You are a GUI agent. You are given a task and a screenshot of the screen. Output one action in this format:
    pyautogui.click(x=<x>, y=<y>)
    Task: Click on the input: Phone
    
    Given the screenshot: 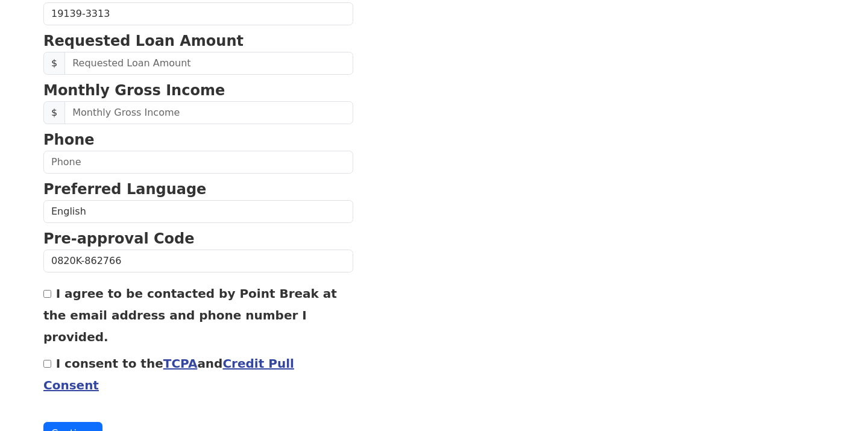 What is the action you would take?
    pyautogui.click(x=198, y=163)
    